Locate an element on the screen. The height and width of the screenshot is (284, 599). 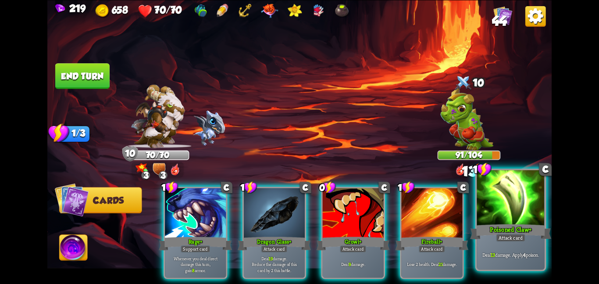
div: View all the cards in your deck is located at coordinates (503, 16).